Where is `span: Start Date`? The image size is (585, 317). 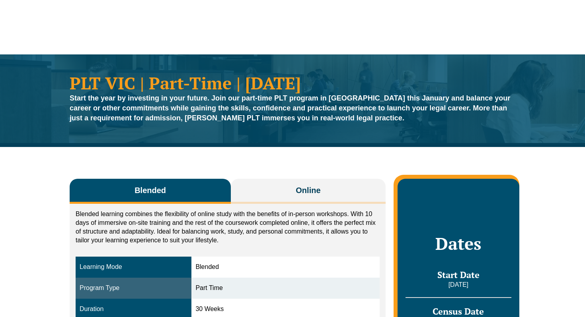 span: Start Date is located at coordinates (458, 275).